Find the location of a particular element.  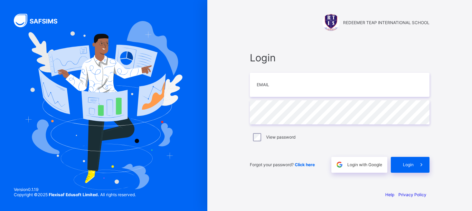

span: REDEEMER TEAP INTERNATIONAL SCHOOL is located at coordinates (386, 22).